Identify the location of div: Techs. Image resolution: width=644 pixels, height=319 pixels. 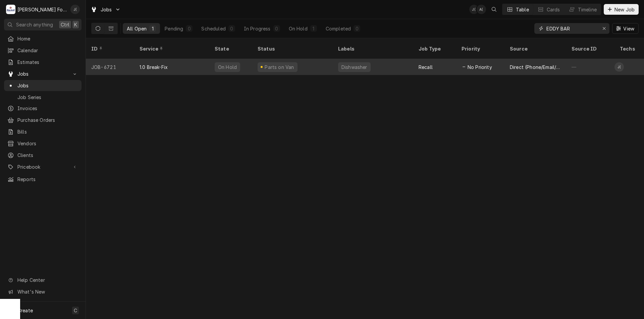
(628, 48).